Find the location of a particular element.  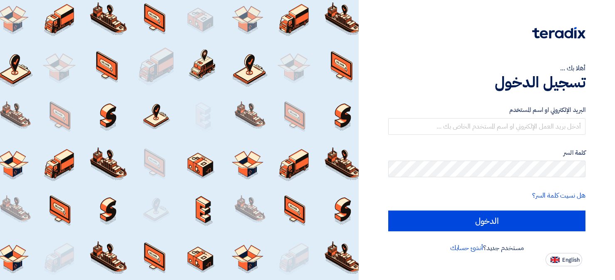

input: الدخول is located at coordinates (486, 221).